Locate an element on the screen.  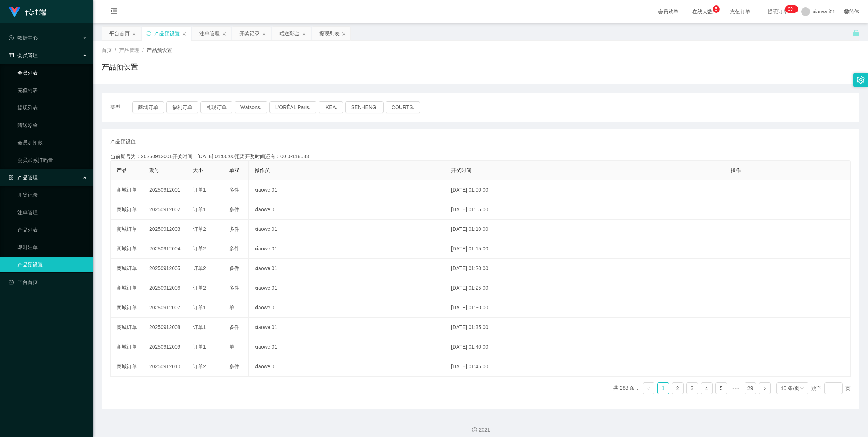
li: 4 is located at coordinates (707, 388).